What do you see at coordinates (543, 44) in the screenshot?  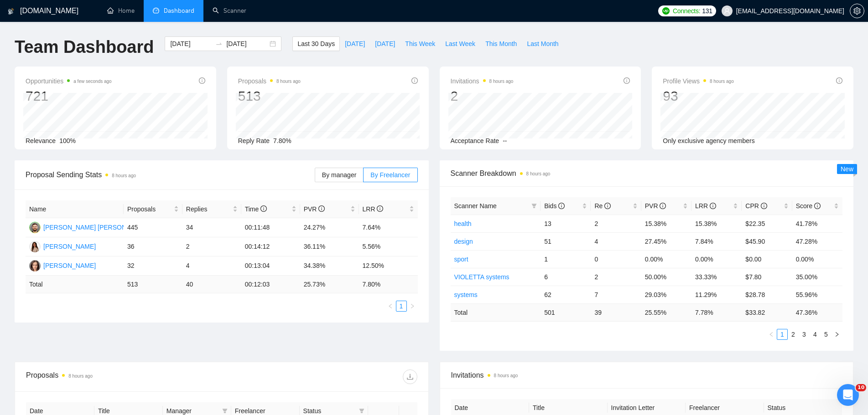 I see `button: Last Month` at bounding box center [543, 44].